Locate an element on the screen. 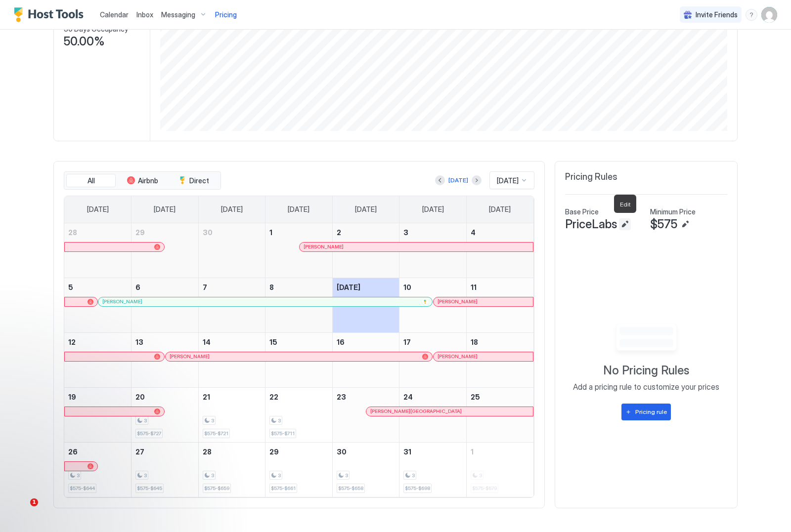 This screenshot has width=791, height=532. a: October 17, 2025 is located at coordinates (432, 342).